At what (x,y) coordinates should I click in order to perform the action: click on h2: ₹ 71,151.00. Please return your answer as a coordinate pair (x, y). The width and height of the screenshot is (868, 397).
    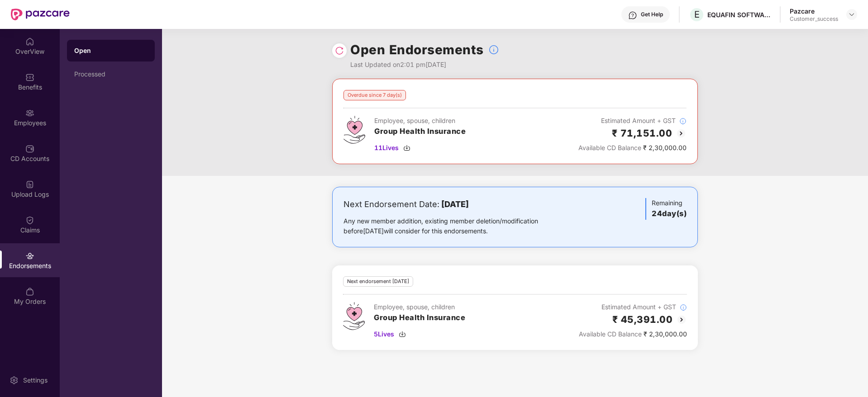
    Looking at the image, I should click on (642, 133).